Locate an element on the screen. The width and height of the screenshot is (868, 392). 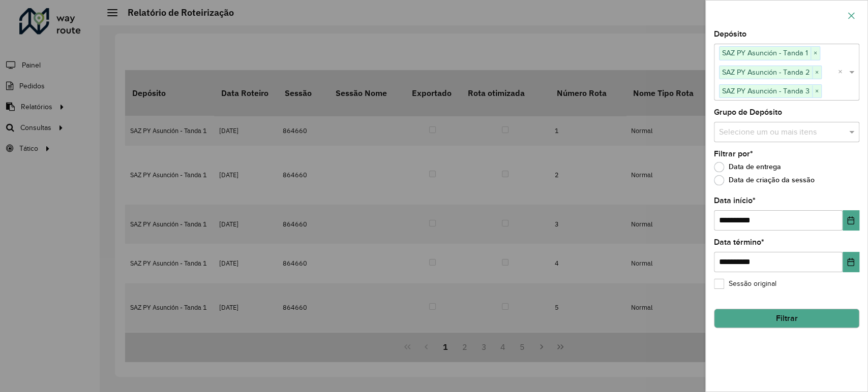
button: Filtrar is located at coordinates (787, 318).